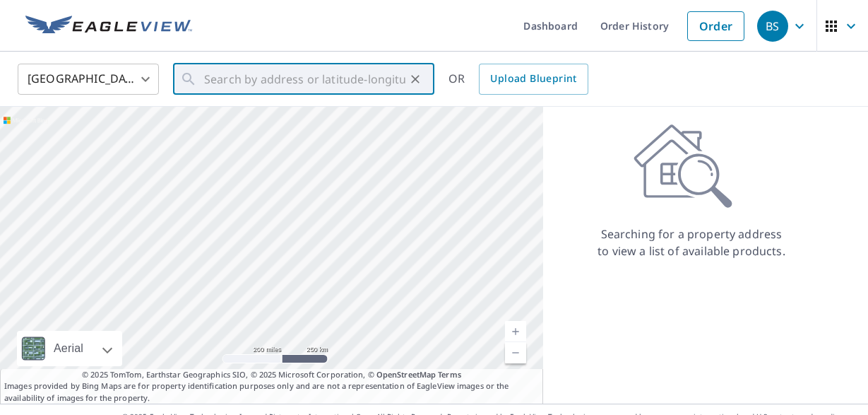 Image resolution: width=868 pixels, height=415 pixels. What do you see at coordinates (406, 374) in the screenshot?
I see `a: OpenStreetMap` at bounding box center [406, 374].